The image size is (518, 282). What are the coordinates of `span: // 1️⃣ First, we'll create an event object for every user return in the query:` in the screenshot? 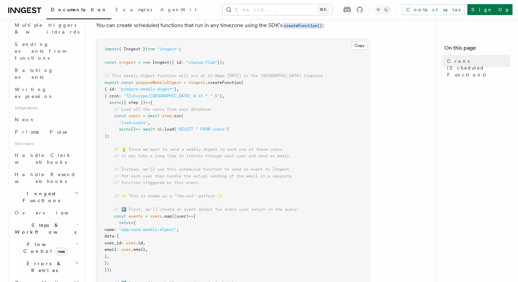 It's located at (207, 210).